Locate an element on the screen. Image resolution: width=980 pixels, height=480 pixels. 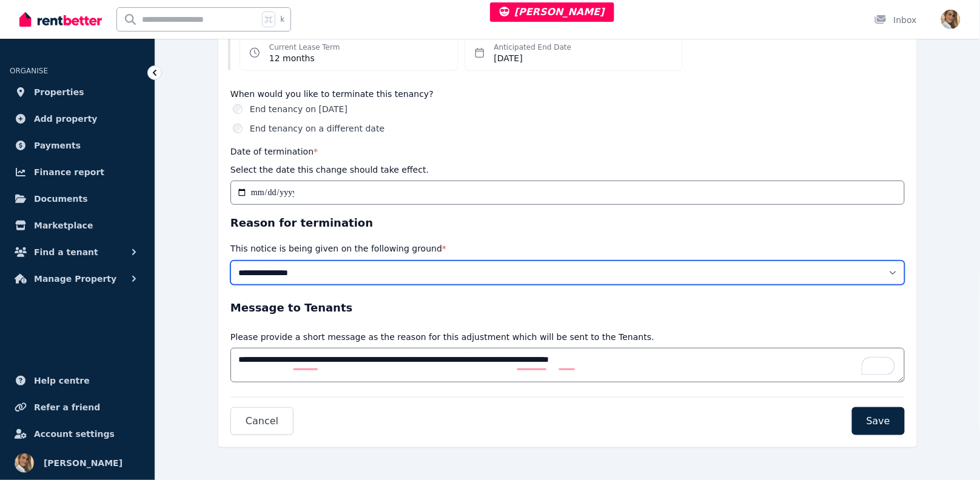
a: Marketplace is located at coordinates (77, 226).